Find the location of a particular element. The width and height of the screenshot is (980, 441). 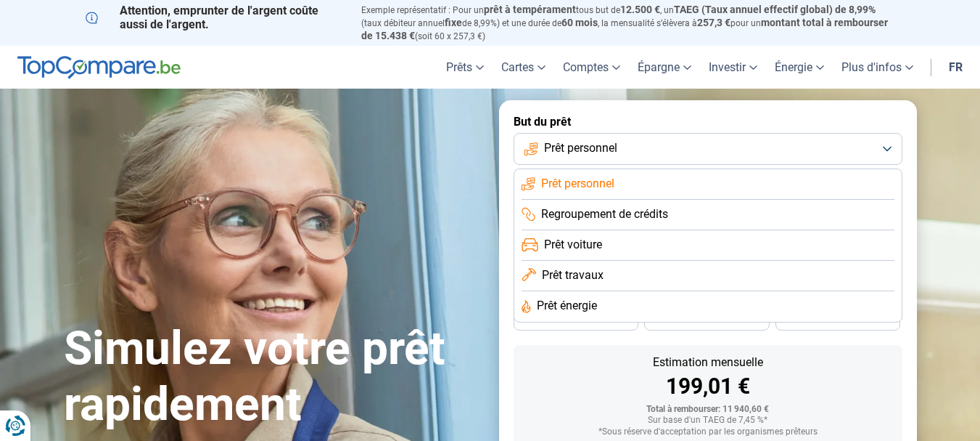

span: 30 mois is located at coordinates (707, 320).